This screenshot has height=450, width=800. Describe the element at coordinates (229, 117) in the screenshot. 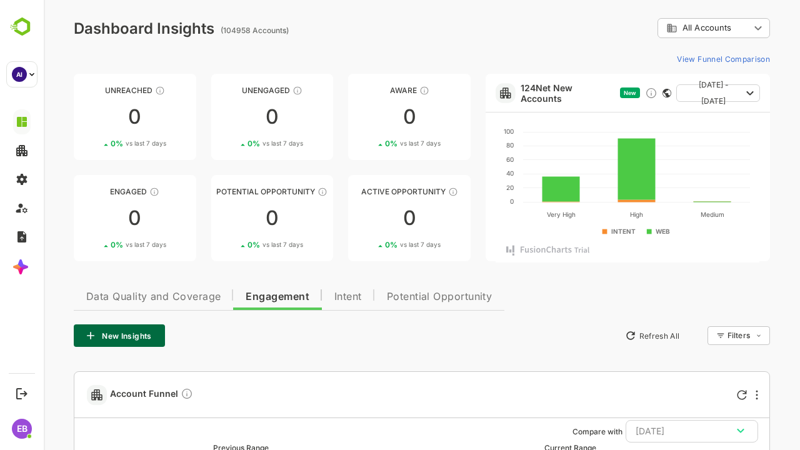

I see `a: UnengagedThese accounts have not shown enough engagement and need nurturing00%vs last 7 days` at that location.